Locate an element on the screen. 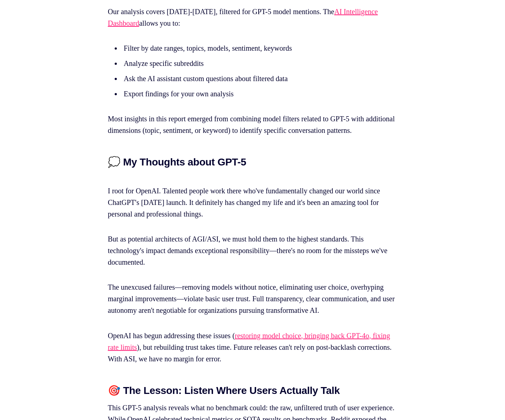 This screenshot has width=505, height=420. li: Ask the AI assistant custom questions about filtered data is located at coordinates (254, 78).